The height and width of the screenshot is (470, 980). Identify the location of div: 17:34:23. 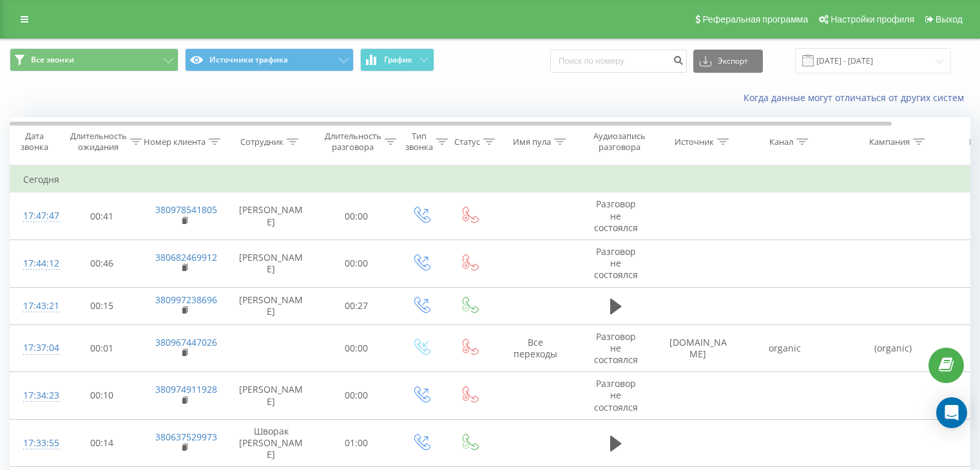
(36, 395).